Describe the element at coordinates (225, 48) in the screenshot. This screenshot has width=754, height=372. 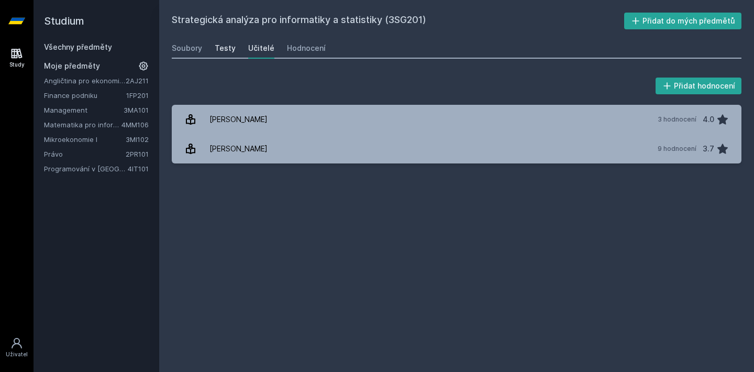
I see `div: Testy` at that location.